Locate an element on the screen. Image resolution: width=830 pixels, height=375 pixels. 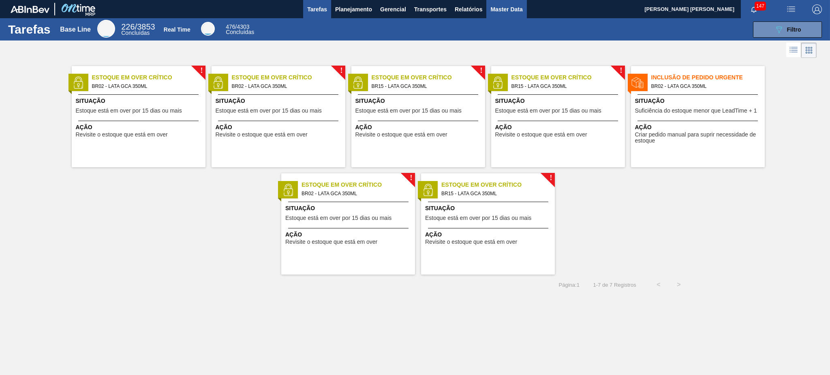
span: Planejamento is located at coordinates (353, 9).